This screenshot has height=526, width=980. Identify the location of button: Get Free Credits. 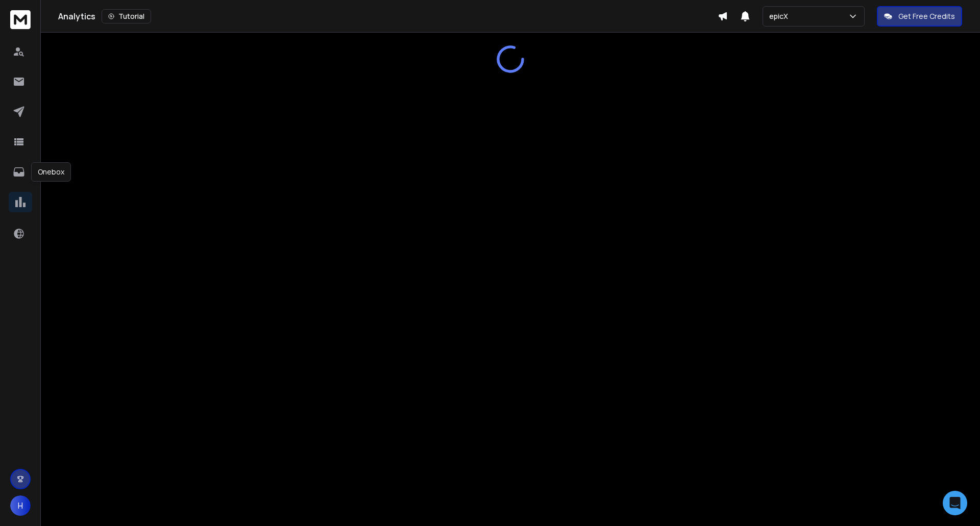
(920, 17).